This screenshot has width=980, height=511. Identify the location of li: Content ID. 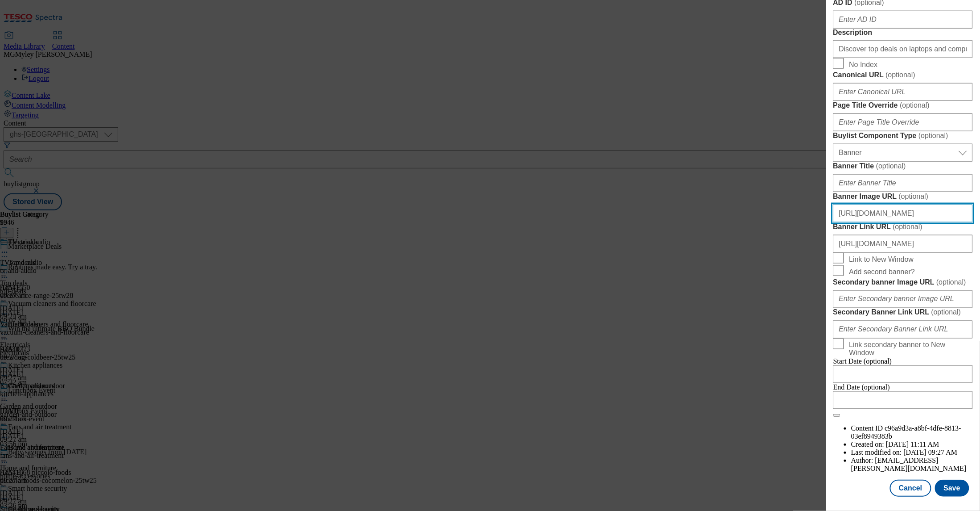
(912, 432).